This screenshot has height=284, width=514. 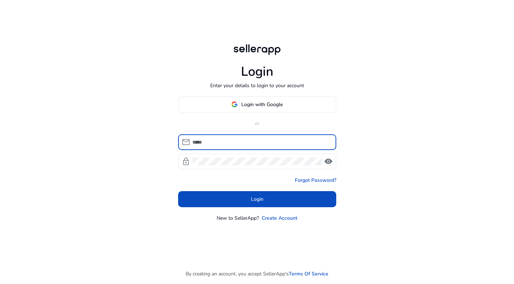 What do you see at coordinates (257, 123) in the screenshot?
I see `p: or` at bounding box center [257, 123].